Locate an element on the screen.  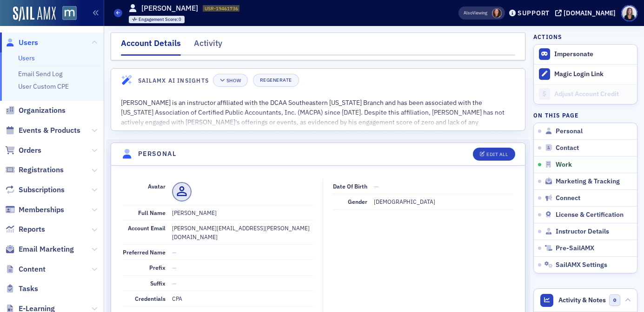
span: Contact is located at coordinates (568, 148).